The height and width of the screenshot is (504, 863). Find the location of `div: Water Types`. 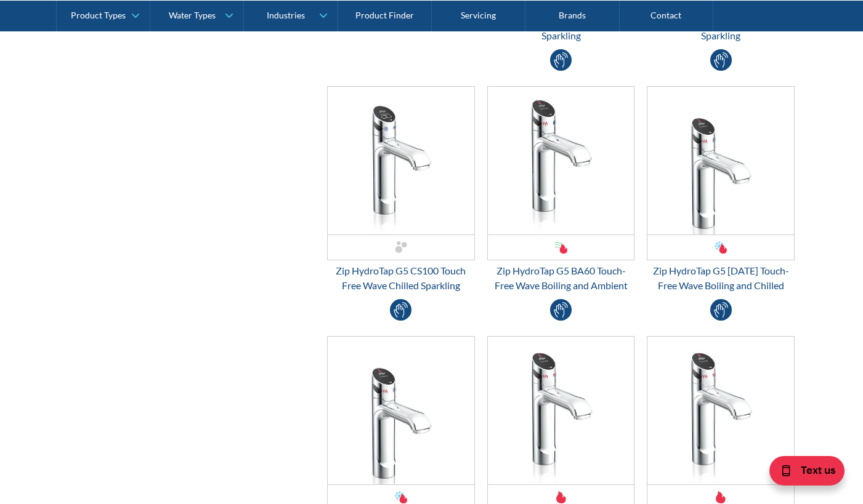

div: Water Types is located at coordinates (192, 14).